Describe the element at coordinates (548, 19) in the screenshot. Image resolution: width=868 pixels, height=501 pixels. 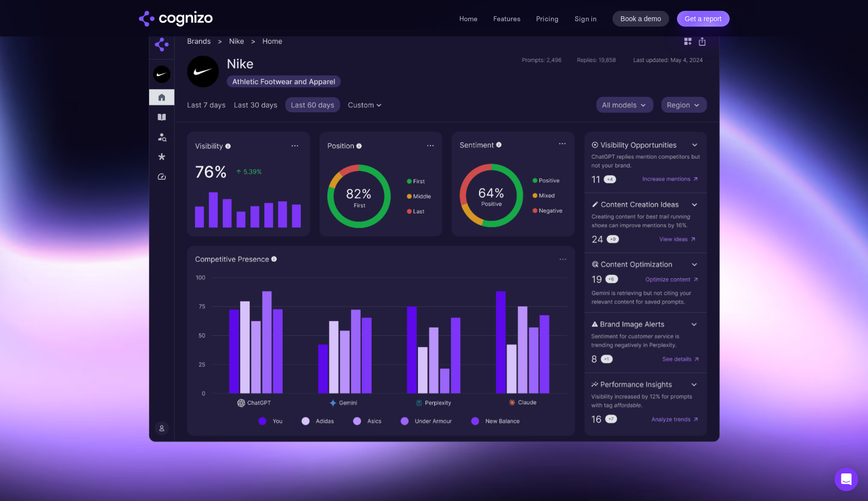
I see `a: Pricing` at that location.